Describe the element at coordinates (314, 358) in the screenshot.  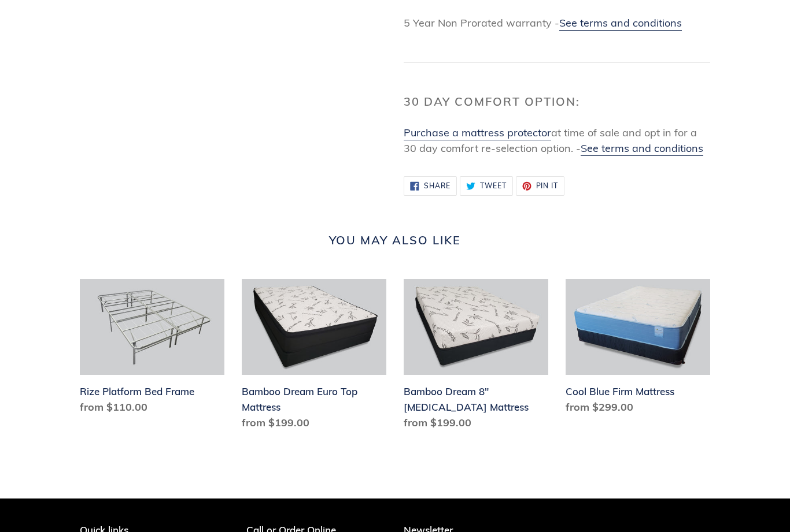
I see `a: Bamboo Dream Euro Top Mattress` at that location.